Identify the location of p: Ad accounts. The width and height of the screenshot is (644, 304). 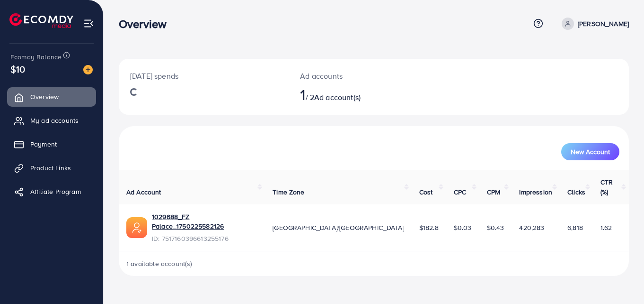
(353, 76).